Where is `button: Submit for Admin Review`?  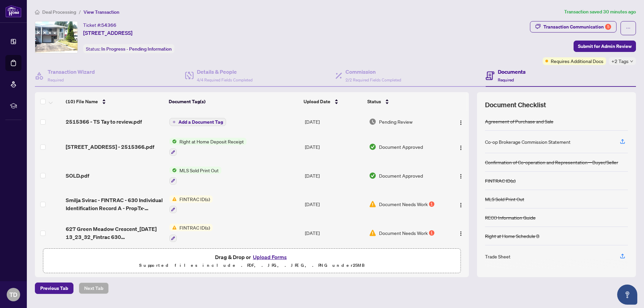
button: Submit for Admin Review is located at coordinates (605, 46).